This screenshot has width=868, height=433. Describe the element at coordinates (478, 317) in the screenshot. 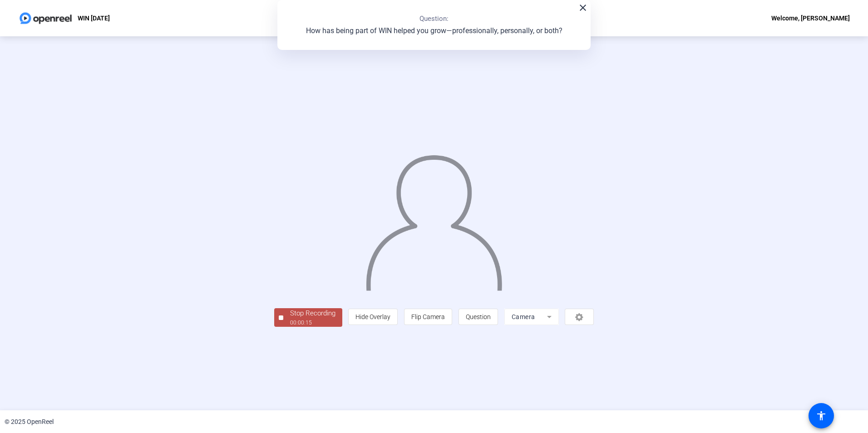

I see `span: Question` at that location.